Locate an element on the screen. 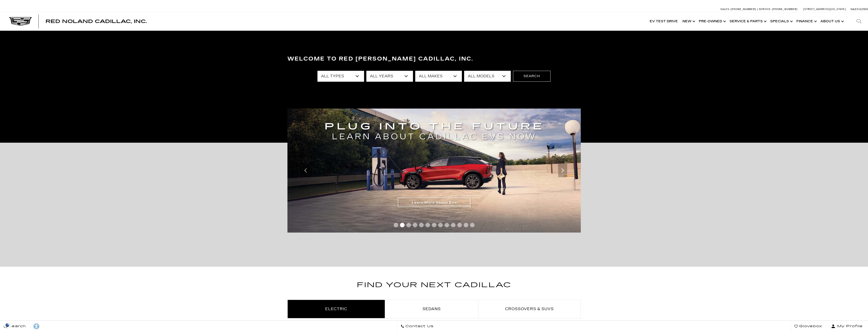 The image size is (868, 332). a: ev-blog-post-banners-correctedcorrected is located at coordinates (434, 171).